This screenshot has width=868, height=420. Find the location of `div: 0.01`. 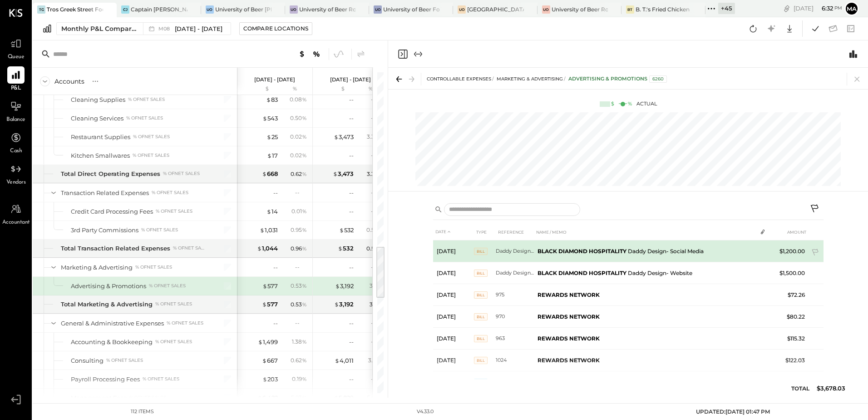

div: 0.01 is located at coordinates (299, 211).